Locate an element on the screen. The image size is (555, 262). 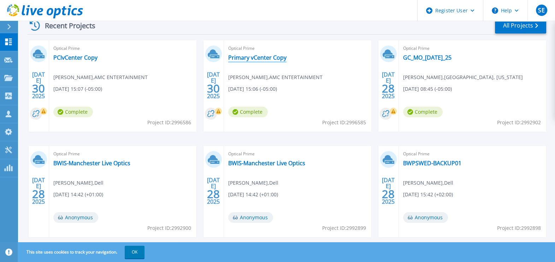
span: Project ID: 2992902 is located at coordinates (519, 123).